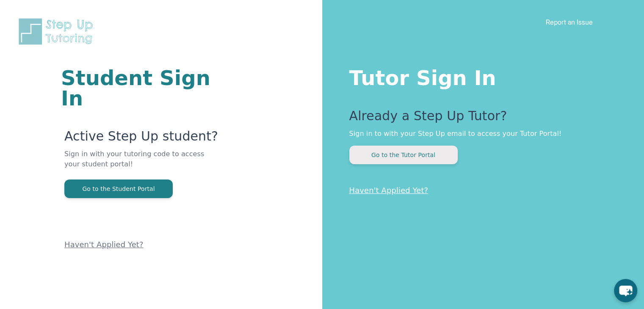  I want to click on h1: Tutor Sign In, so click(480, 76).